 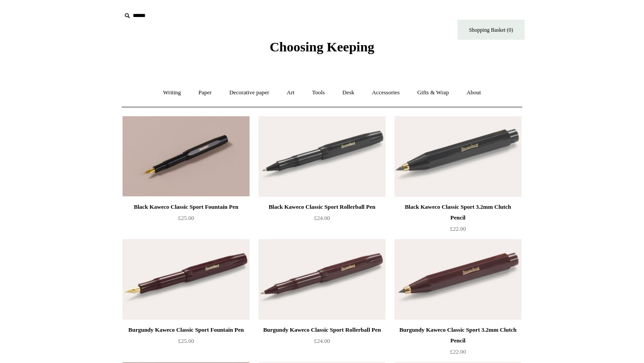 I want to click on a: Black Kaweco Classic Sport Fountain Pen Black Kaweco Classic Sport Fountain Pen, so click(x=186, y=157).